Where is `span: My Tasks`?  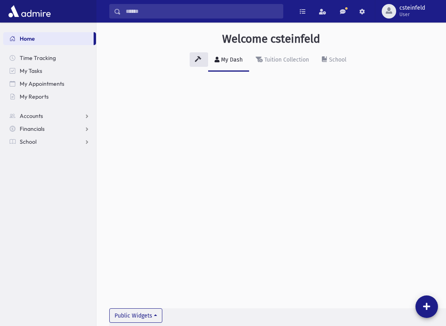
span: My Tasks is located at coordinates (31, 71).